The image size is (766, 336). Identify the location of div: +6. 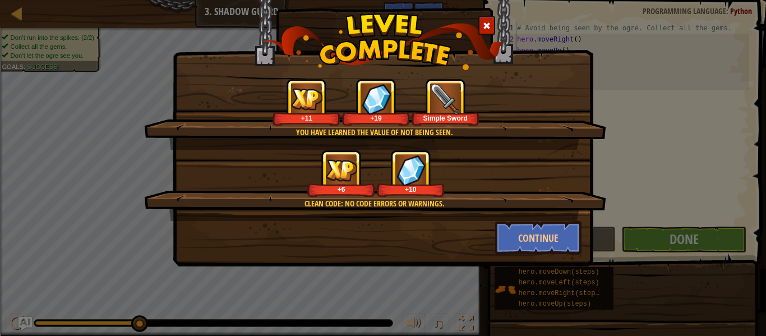
(341, 189).